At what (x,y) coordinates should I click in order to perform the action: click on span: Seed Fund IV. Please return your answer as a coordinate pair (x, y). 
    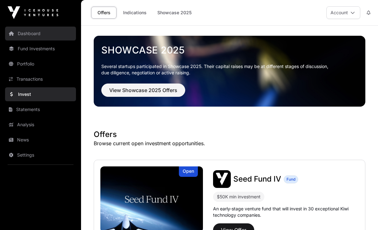
    Looking at the image, I should click on (257, 179).